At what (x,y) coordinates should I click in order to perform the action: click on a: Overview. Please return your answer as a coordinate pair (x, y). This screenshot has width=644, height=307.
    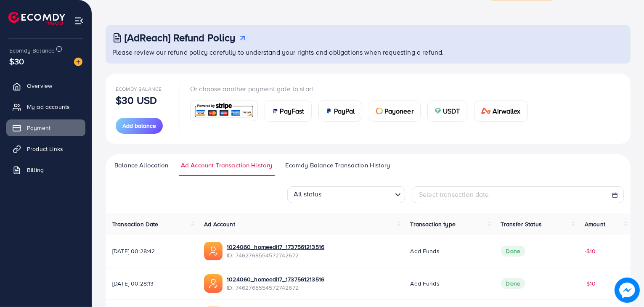
    Looking at the image, I should click on (46, 85).